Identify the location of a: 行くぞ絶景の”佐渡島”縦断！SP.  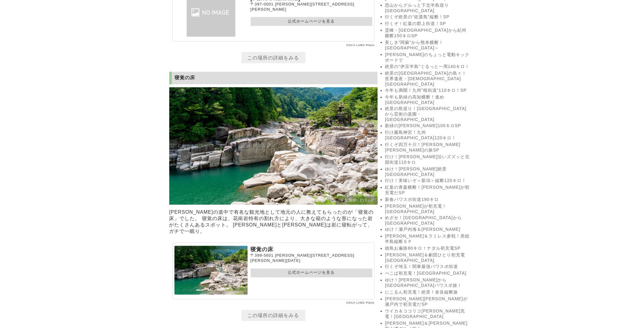
(428, 17).